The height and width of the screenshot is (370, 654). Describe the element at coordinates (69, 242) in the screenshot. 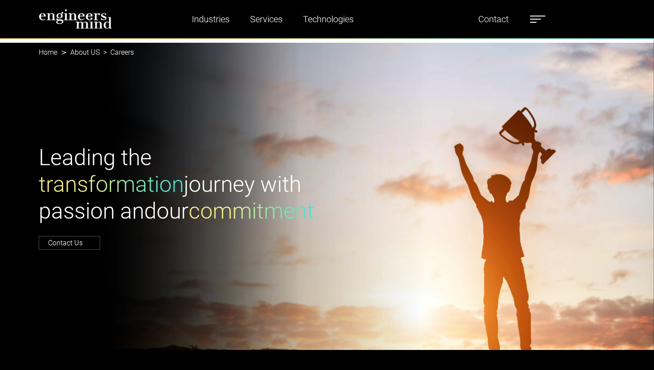

I see `a: Contact Us` at that location.